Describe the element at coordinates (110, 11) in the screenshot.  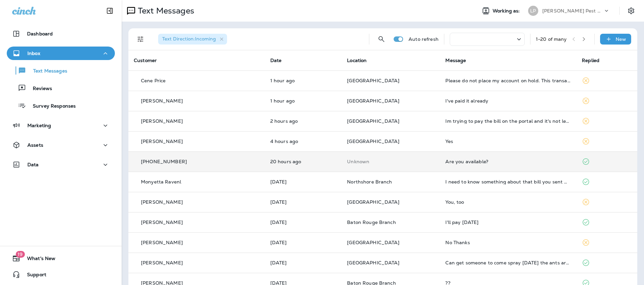
I see `button: Collapse Sidebar` at that location.